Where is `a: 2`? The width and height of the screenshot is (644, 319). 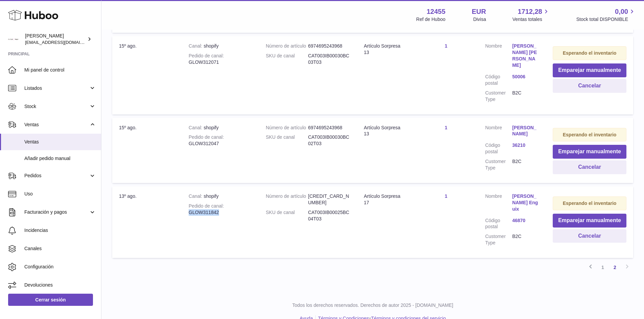 a: 2 is located at coordinates (615, 268).